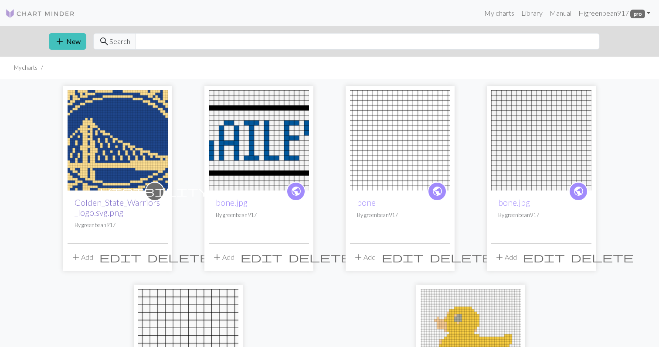 The image size is (659, 347). Describe the element at coordinates (68, 41) in the screenshot. I see `button: New` at that location.